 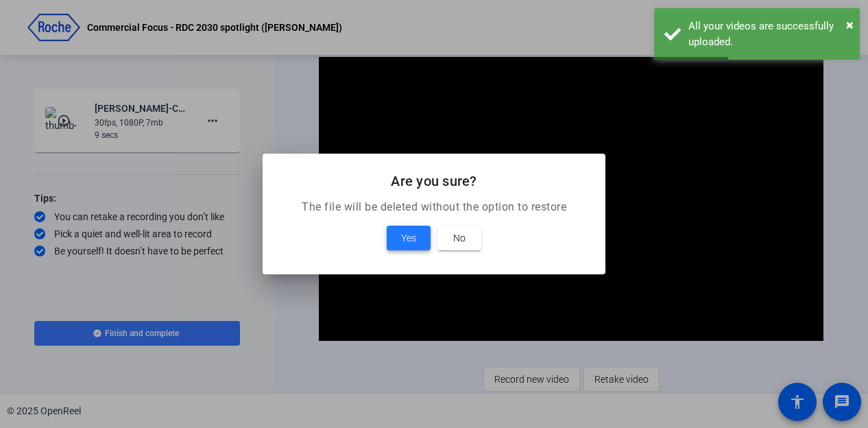 What do you see at coordinates (434, 181) in the screenshot?
I see `h2: Are you sure?` at bounding box center [434, 181].